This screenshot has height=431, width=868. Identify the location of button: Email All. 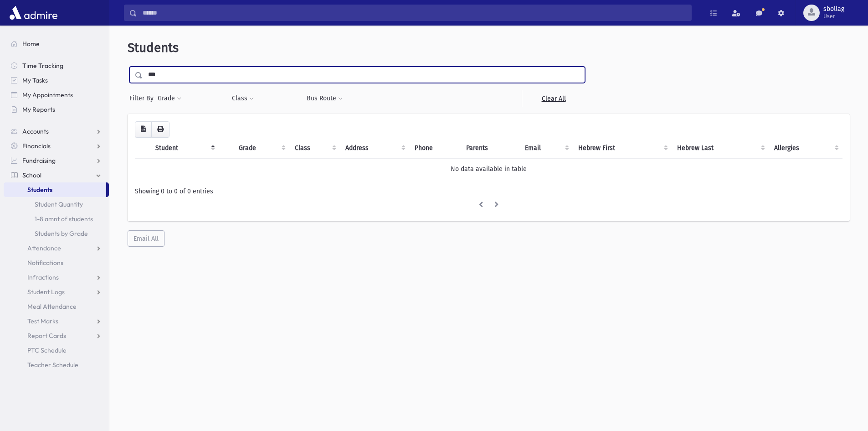
(145, 238).